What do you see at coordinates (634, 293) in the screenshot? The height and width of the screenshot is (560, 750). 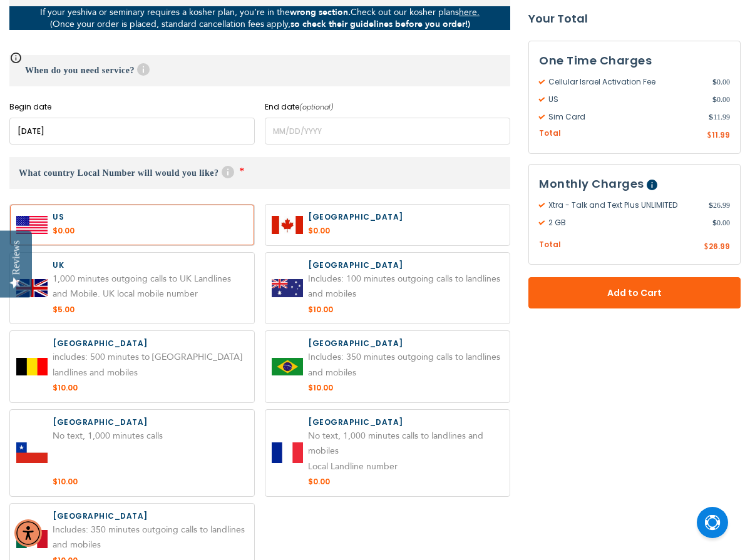 I see `span: Add to Cart` at bounding box center [634, 293].